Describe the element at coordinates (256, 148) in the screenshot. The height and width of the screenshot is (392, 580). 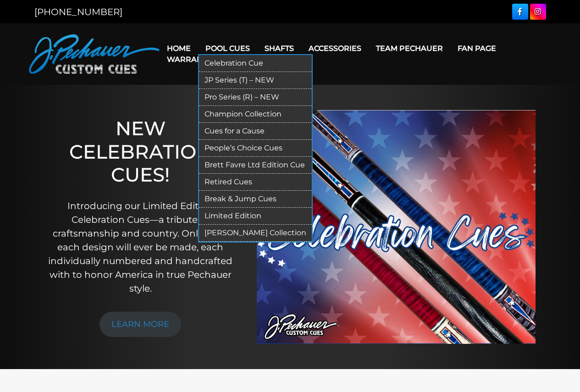
I see `a: People’s Choice Cues` at that location.